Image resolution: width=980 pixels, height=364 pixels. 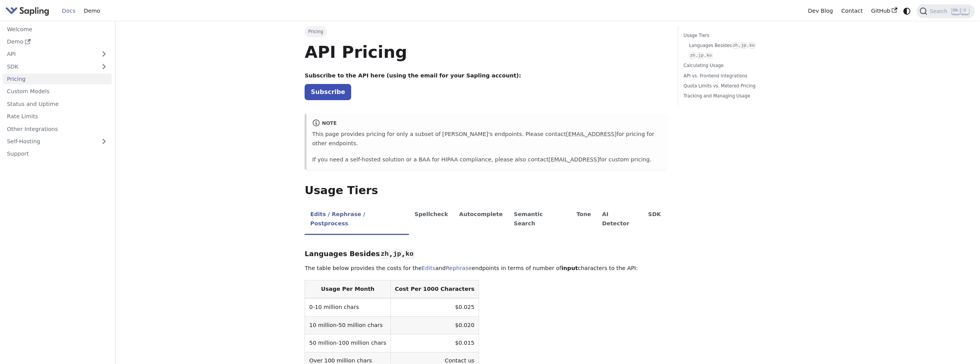 What do you see at coordinates (487, 123) in the screenshot?
I see `div: note` at bounding box center [487, 123].